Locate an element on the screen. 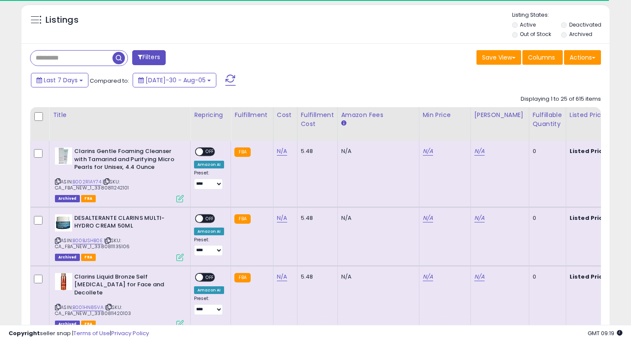 This screenshot has height=342, width=631. div: Amazon Fees is located at coordinates (378, 115).